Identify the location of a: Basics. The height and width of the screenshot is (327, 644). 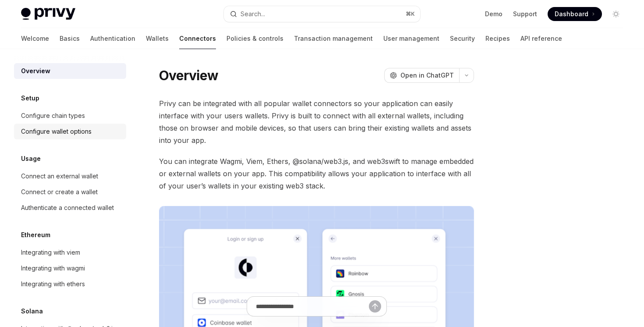
(70, 39).